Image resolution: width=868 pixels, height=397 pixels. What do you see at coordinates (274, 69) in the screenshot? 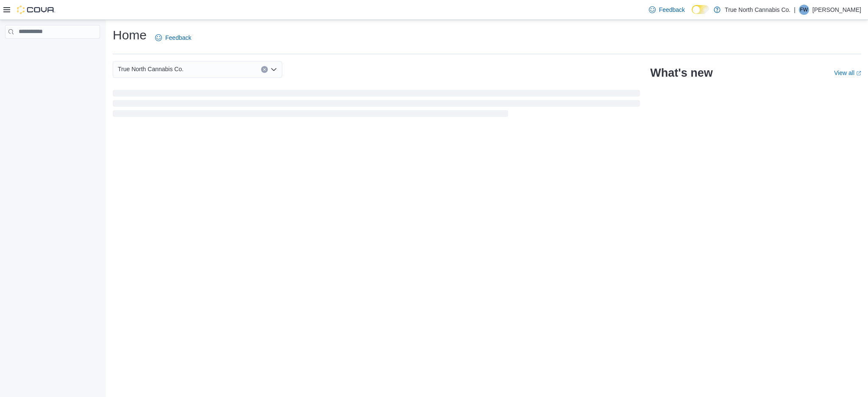
I see `button: Open list of options` at bounding box center [274, 69].